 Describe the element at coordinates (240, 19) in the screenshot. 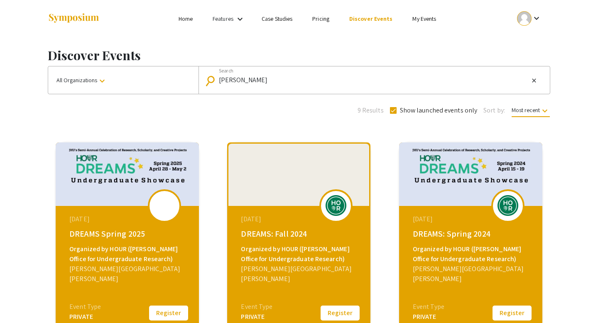

I see `mat-icon: Expand Features list` at that location.